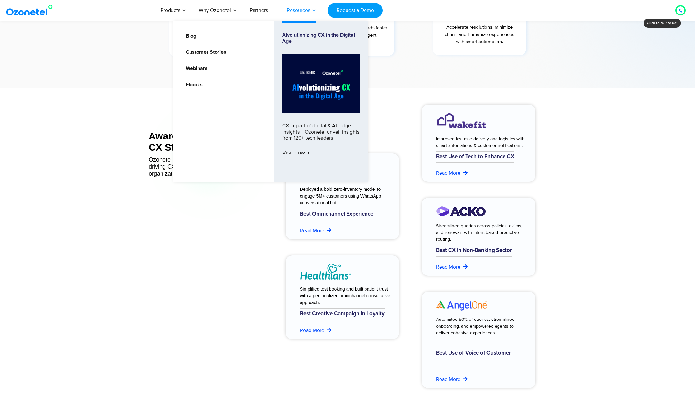  Describe the element at coordinates (192, 85) in the screenshot. I see `a: Ebooks` at that location.